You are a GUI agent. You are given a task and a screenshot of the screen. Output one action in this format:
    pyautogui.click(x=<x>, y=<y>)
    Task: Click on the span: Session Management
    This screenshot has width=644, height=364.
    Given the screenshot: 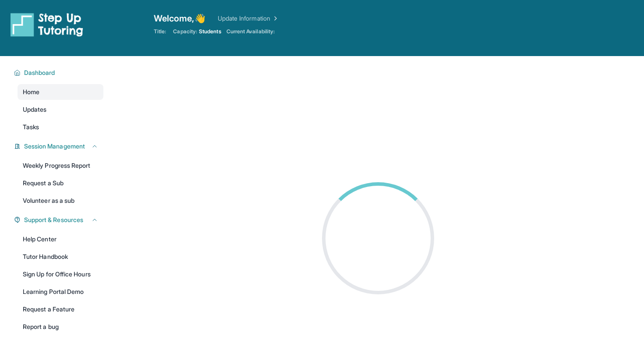 What is the action you would take?
    pyautogui.click(x=54, y=146)
    